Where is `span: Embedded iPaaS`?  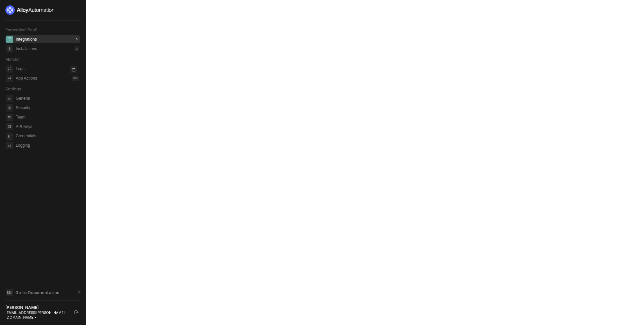 span: Embedded iPaaS is located at coordinates (22, 29).